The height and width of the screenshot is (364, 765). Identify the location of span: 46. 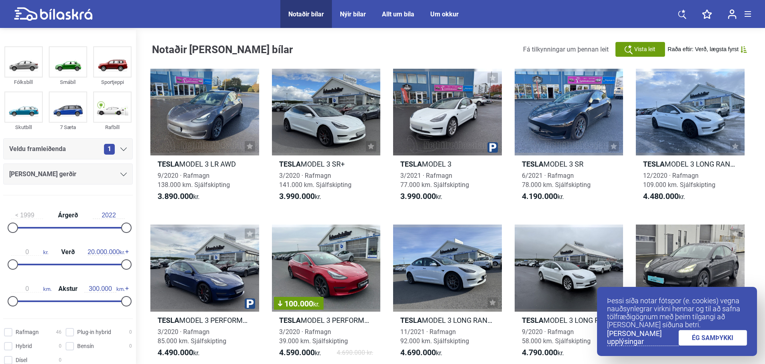
(59, 332).